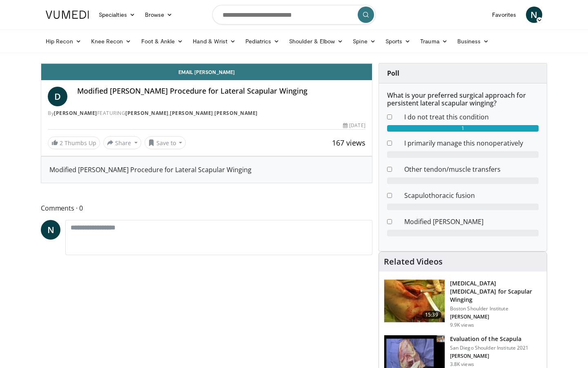 This screenshot has height=368, width=588. What do you see at coordinates (294, 15) in the screenshot?
I see `input: Search topics, interventions` at bounding box center [294, 15].